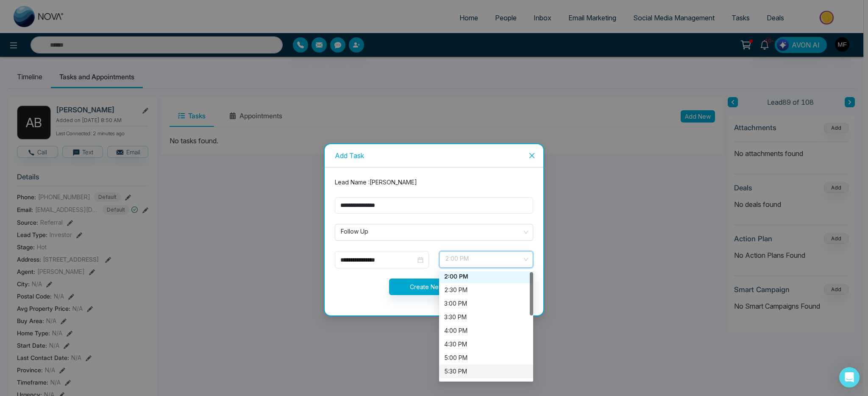 Image resolution: width=868 pixels, height=396 pixels. Describe the element at coordinates (486, 276) in the screenshot. I see `div: 2:00 PM` at that location.